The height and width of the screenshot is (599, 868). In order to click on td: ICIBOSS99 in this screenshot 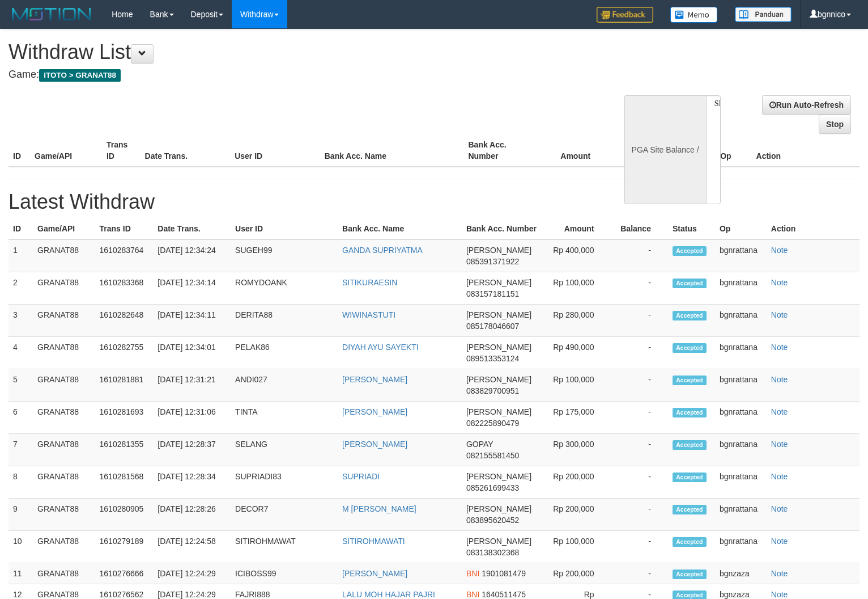, I will do `click(284, 573)`.